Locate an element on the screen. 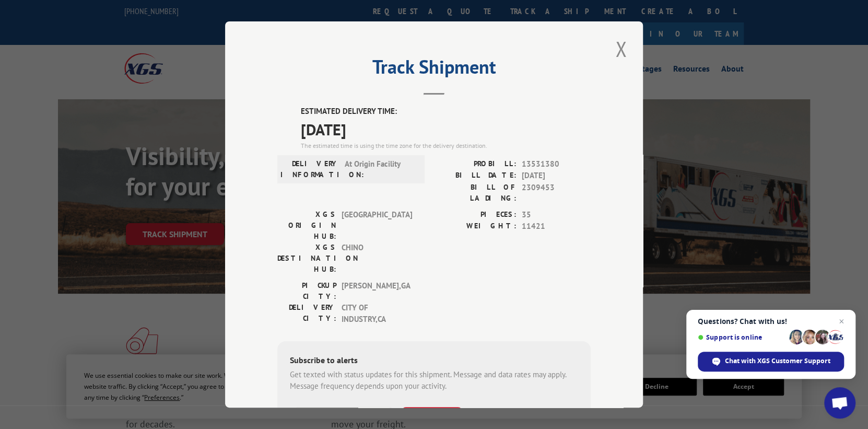 Image resolution: width=868 pixels, height=429 pixels. span: 35 is located at coordinates (556, 214).